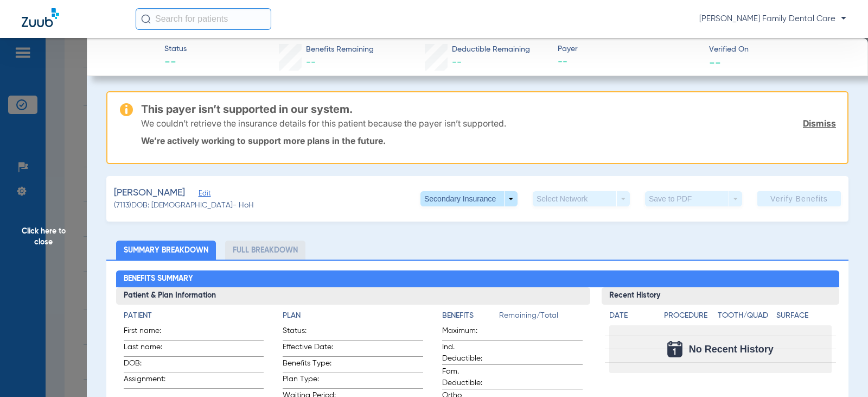 Image resolution: width=868 pixels, height=397 pixels. Describe the element at coordinates (779, 50) in the screenshot. I see `span: Verified On` at that location.